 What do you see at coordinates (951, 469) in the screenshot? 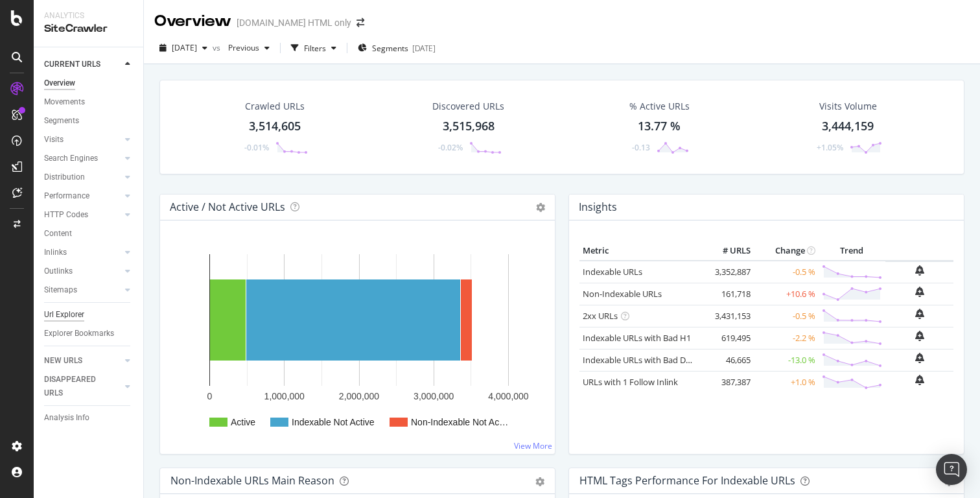
I see `div: Open Intercom Messenger` at bounding box center [951, 469].